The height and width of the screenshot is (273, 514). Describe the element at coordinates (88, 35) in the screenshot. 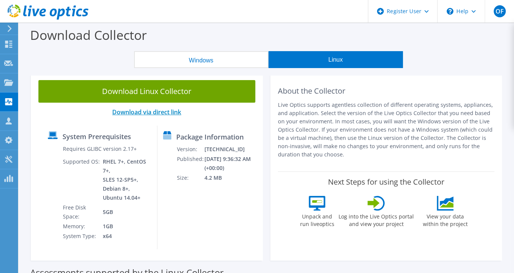

I see `label: Download Collector` at that location.